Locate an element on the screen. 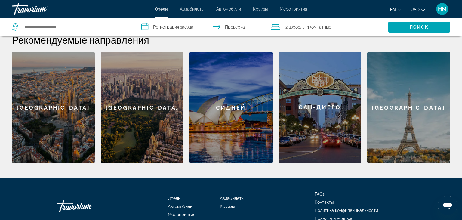 The width and height of the screenshot is (462, 220). button: Изменить язык is located at coordinates (396, 9).